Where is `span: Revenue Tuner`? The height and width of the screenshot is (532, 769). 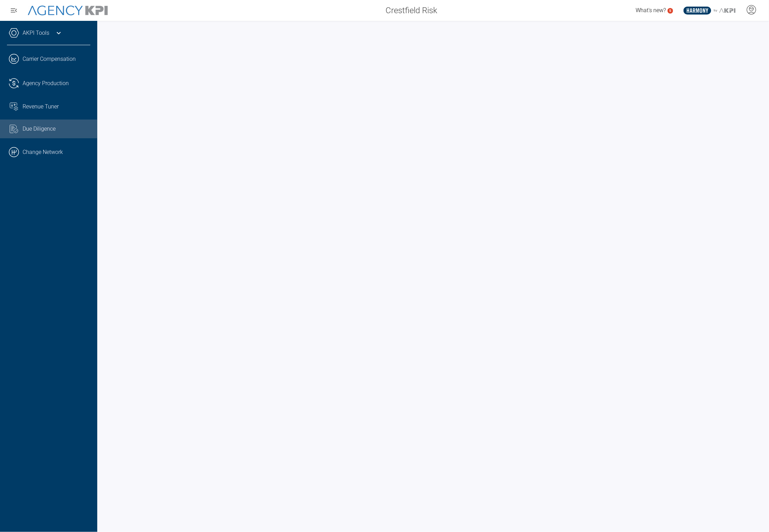 span: Revenue Tuner is located at coordinates (40, 107).